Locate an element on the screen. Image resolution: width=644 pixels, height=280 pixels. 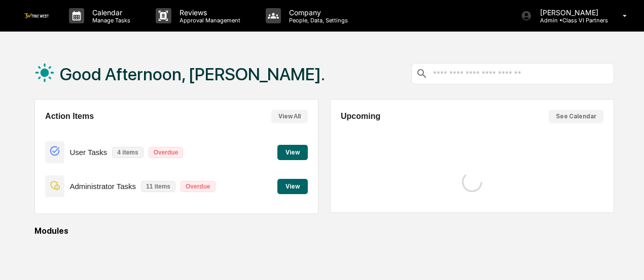
h2: Upcoming is located at coordinates (360, 117).